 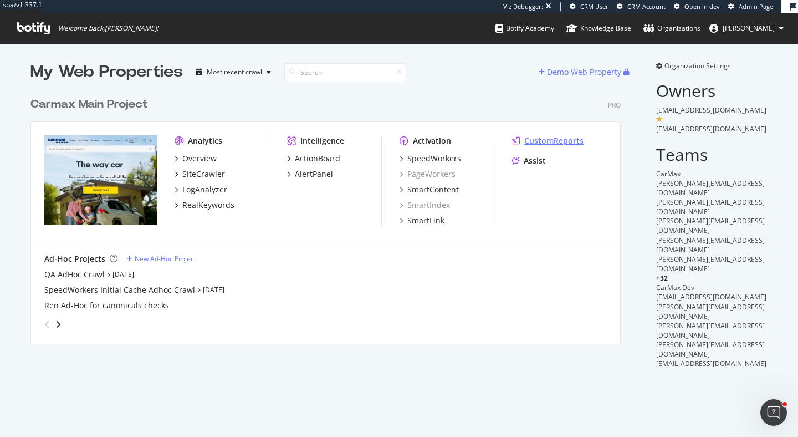 I want to click on a: SpeedWorkers, so click(x=430, y=158).